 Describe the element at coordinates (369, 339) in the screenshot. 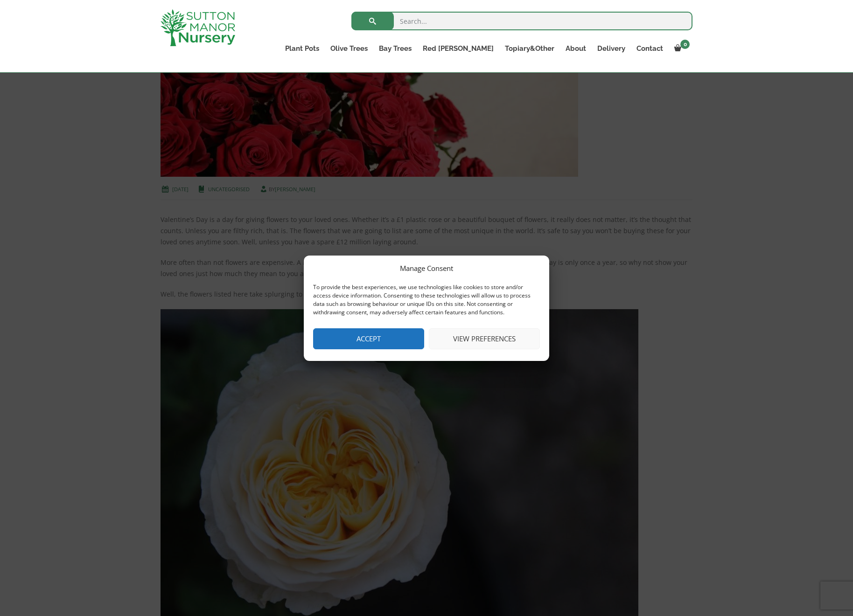

I see `button: Accept` at that location.